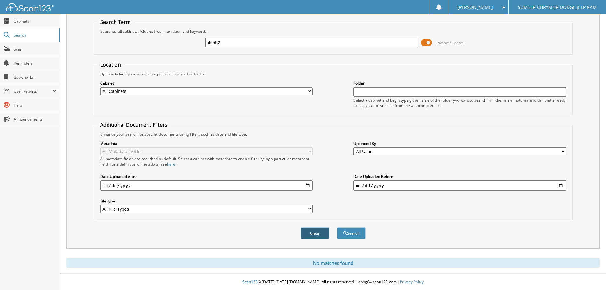 The image size is (606, 290). Describe the element at coordinates (206, 161) in the screenshot. I see `div: All metadata fields are searched by default. Select a cabinet with metadata to enable filtering b...` at that location.